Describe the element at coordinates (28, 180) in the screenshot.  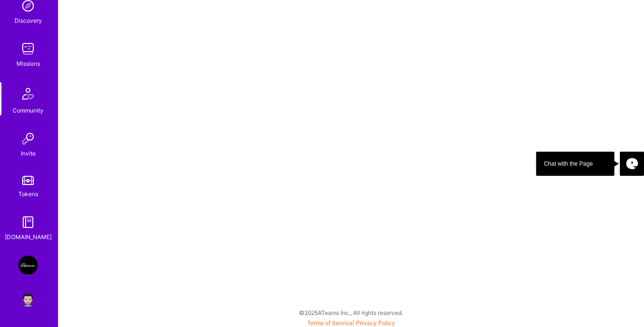
I see `img: tokens` at that location.